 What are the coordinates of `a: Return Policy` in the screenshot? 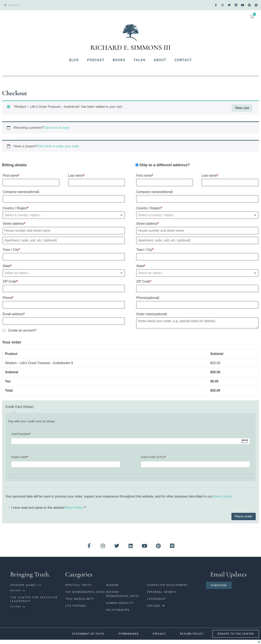 It's located at (74, 507).